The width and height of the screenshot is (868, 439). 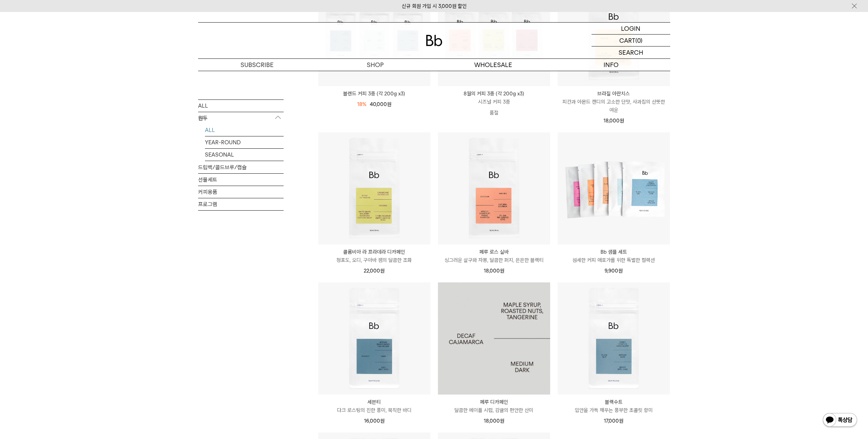 I want to click on img: 페루 로스 실바, so click(x=494, y=188).